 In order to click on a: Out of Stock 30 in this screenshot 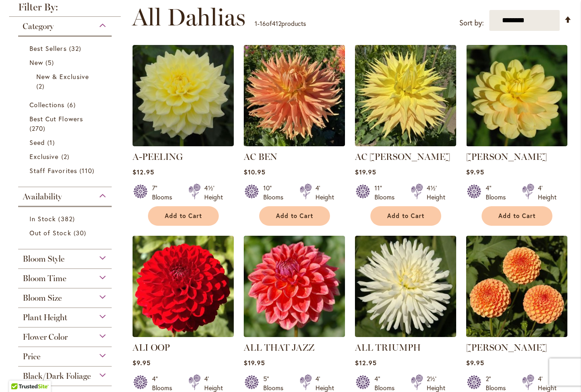, I will do `click(66, 233)`.